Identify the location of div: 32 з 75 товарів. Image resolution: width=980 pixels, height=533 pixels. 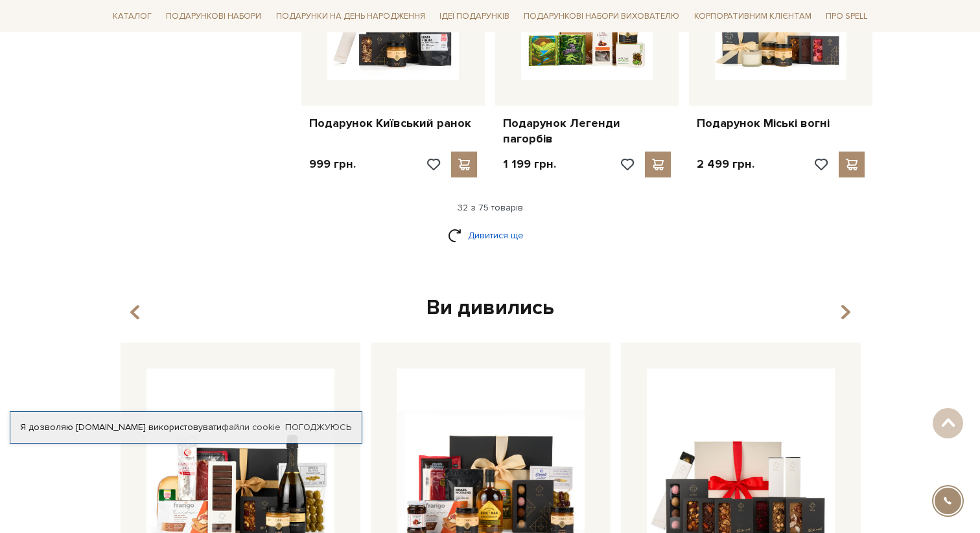
(490, 208).